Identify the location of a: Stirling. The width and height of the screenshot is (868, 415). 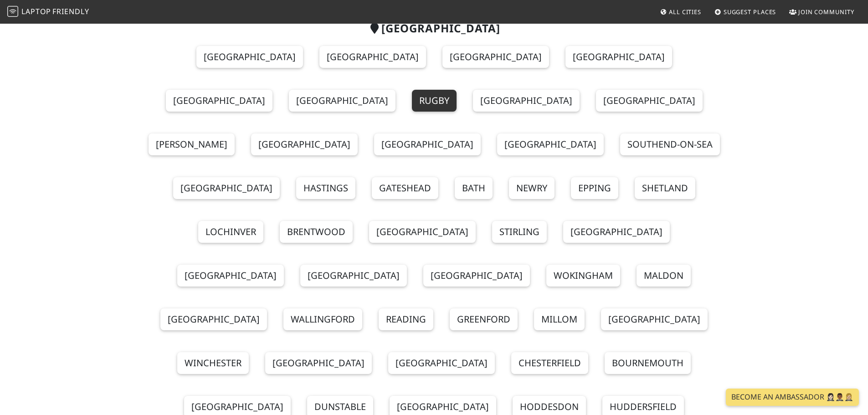
(519, 232).